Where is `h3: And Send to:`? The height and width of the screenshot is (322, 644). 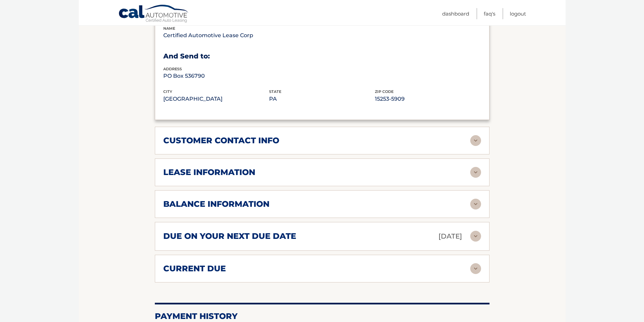 h3: And Send to: is located at coordinates (322, 56).